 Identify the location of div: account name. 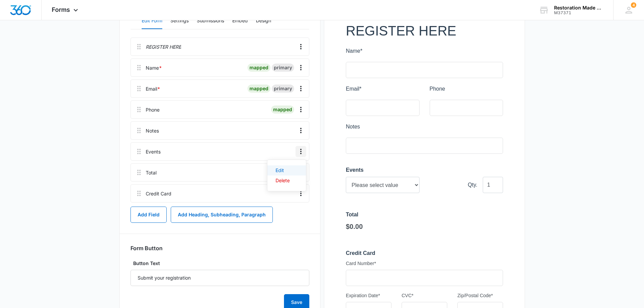
(579, 8).